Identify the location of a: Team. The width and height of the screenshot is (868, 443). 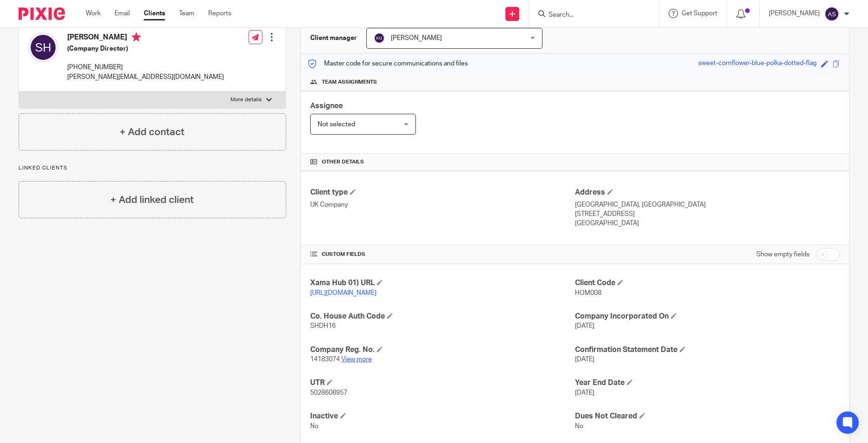
(187, 13).